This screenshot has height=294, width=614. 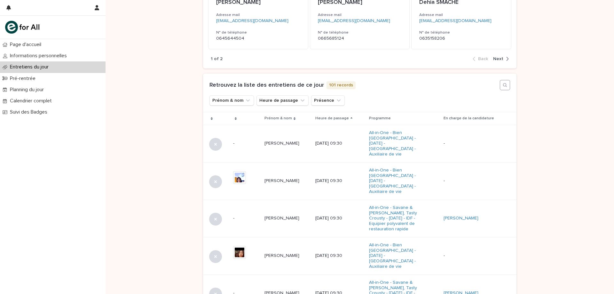 I want to click on p: 0665685124, so click(x=360, y=38).